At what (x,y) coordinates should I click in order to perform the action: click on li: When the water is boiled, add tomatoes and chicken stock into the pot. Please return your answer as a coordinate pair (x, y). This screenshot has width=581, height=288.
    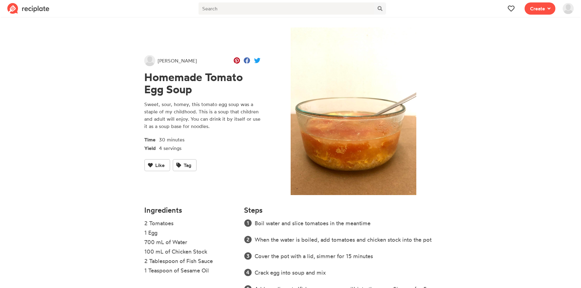
    Looking at the image, I should click on (346, 240).